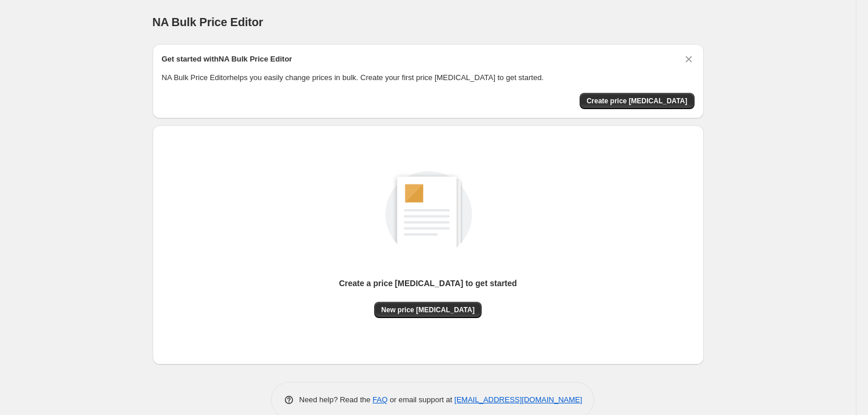 This screenshot has width=868, height=415. What do you see at coordinates (336, 399) in the screenshot?
I see `span: Need help? Read the` at bounding box center [336, 399].